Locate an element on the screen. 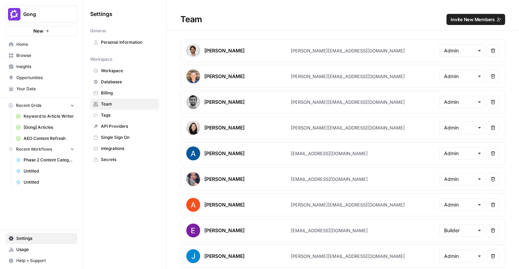  a: Browse is located at coordinates (41, 56).